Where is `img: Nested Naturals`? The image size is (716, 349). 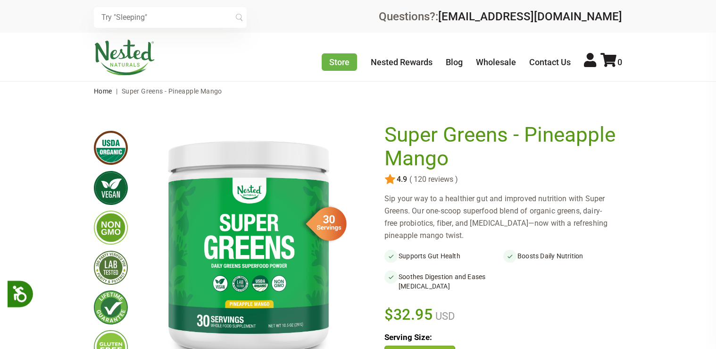
img: Nested Naturals is located at coordinates (125, 58).